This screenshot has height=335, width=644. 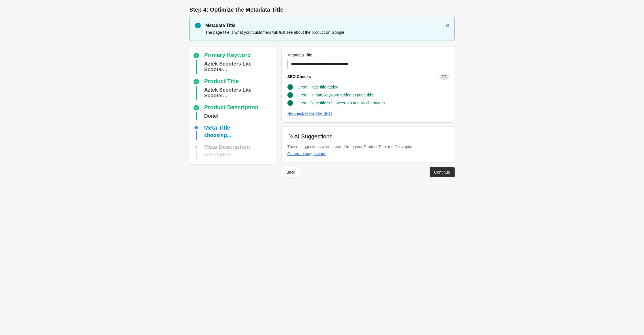 I want to click on div: Meta Title, so click(x=217, y=128).